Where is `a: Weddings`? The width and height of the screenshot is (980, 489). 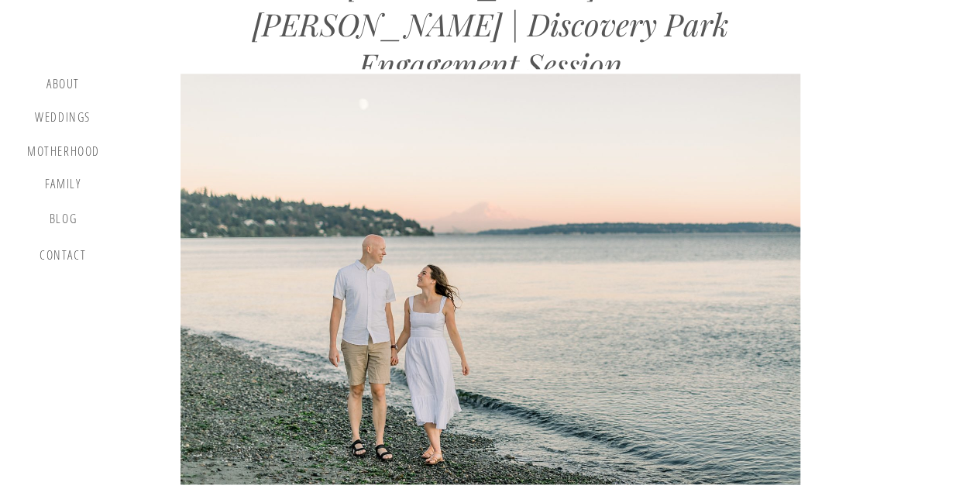 a: Weddings is located at coordinates (63, 119).